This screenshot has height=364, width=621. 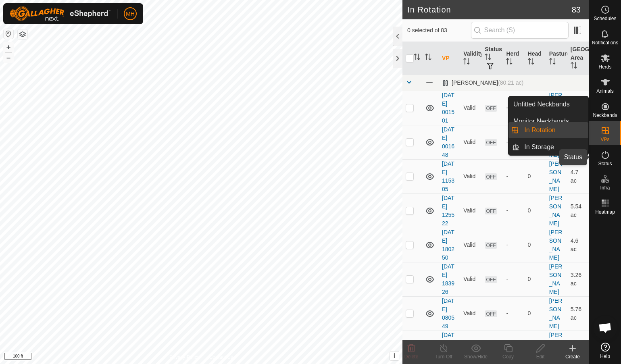 What do you see at coordinates (471, 58) in the screenshot?
I see `th: Validity` at bounding box center [471, 58].